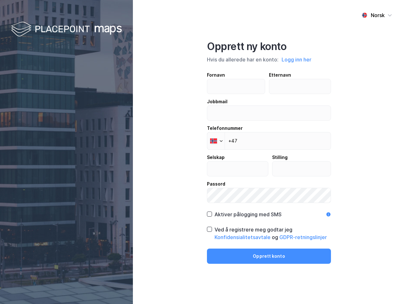 This screenshot has height=304, width=405. Describe the element at coordinates (301, 157) in the screenshot. I see `div: Stilling` at that location.